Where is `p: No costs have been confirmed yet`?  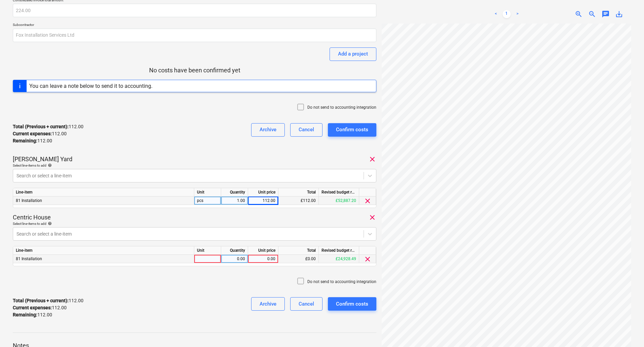 p: No costs have been confirmed yet is located at coordinates (194, 70).